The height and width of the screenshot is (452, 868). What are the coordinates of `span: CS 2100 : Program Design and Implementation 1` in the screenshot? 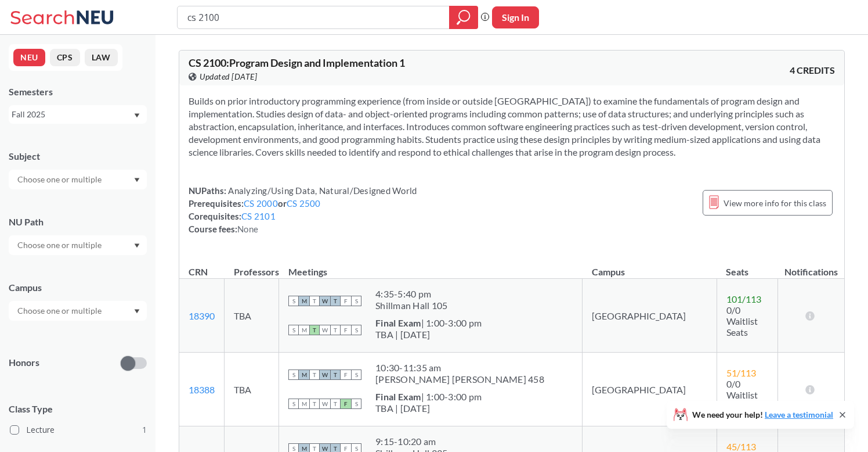 It's located at (297, 63).